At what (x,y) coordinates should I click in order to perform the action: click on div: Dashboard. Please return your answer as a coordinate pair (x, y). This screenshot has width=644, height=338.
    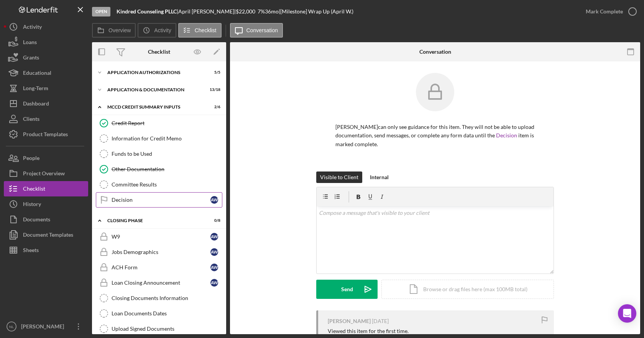
    Looking at the image, I should click on (36, 105).